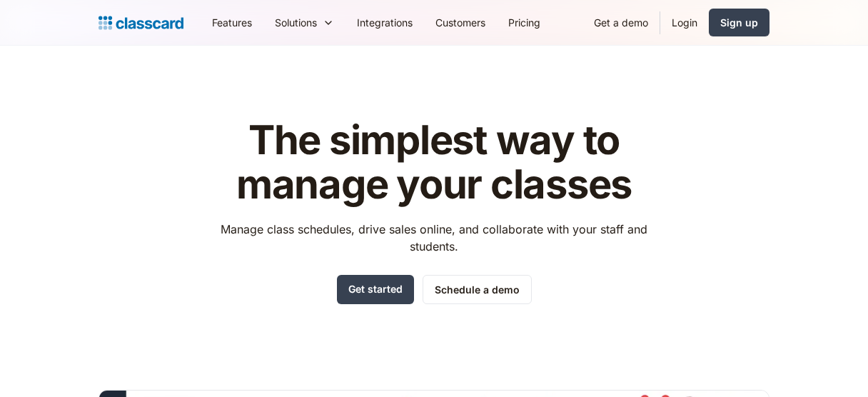  I want to click on a: Features, so click(232, 22).